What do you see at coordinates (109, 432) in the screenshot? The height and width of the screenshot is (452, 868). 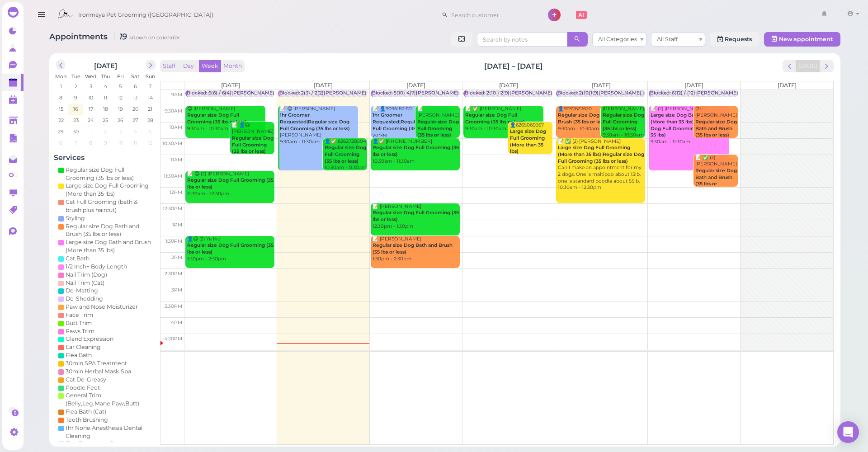 I see `div: 1hr None Anesthesia Dental Cleaning` at bounding box center [109, 432].